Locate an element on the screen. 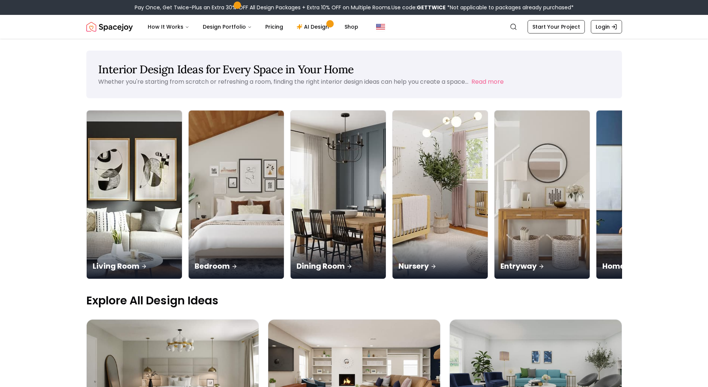 The width and height of the screenshot is (708, 387). a: EntrywayEntryway is located at coordinates (542, 195).